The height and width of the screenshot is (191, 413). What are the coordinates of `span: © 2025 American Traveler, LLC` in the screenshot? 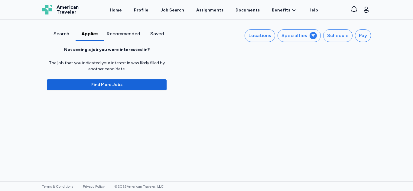 It's located at (139, 187).